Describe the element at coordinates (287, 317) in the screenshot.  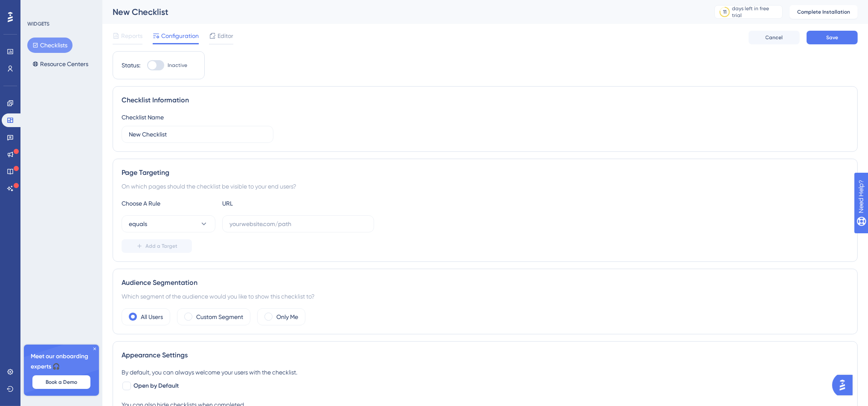
I see `label: Only Me` at that location.